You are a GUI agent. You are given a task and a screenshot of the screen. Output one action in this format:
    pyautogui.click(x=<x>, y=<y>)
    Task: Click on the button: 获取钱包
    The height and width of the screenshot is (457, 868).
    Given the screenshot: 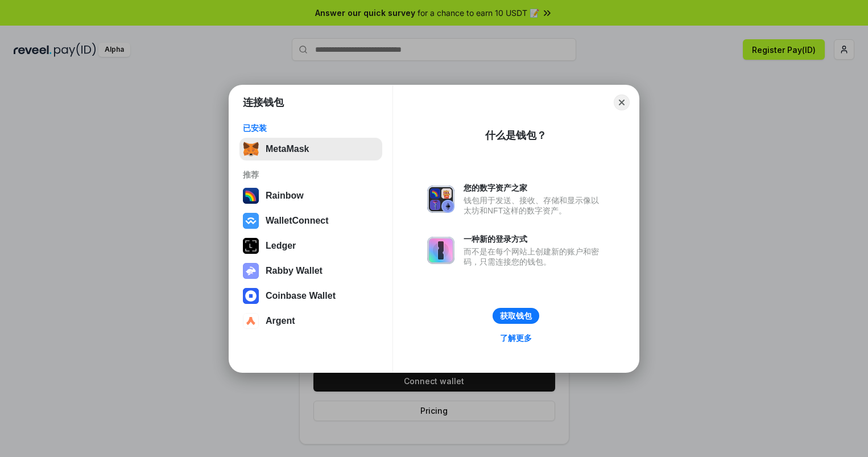 What is the action you would take?
    pyautogui.click(x=516, y=316)
    